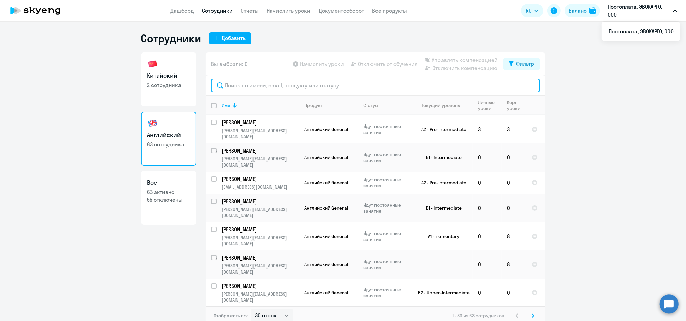 Image resolution: width=686 pixels, height=321 pixels. What do you see at coordinates (479, 316) in the screenshot?
I see `span: 1 - 30 из 63 сотрудников` at bounding box center [479, 316].